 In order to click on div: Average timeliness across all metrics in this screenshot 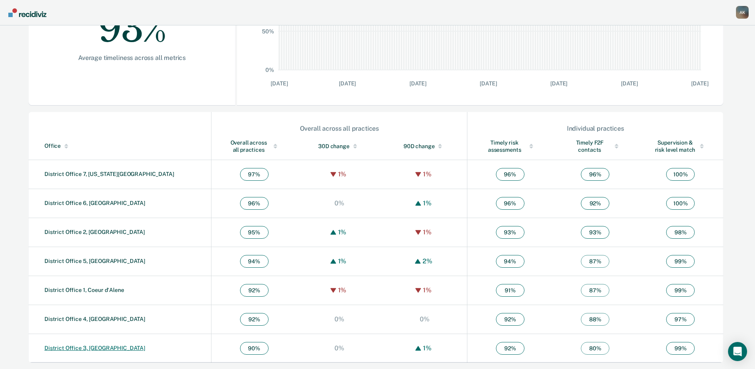, I will do `click(132, 58)`.